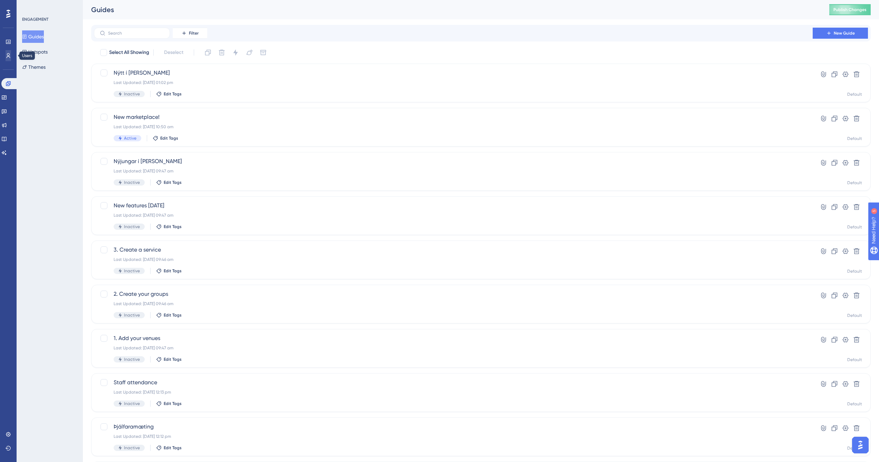  Describe the element at coordinates (453, 427) in the screenshot. I see `span: Þjálfaramæting` at that location.